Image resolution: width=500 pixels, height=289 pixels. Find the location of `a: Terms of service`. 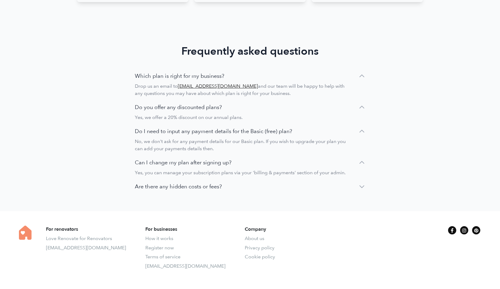

a: Terms of service is located at coordinates (163, 257).